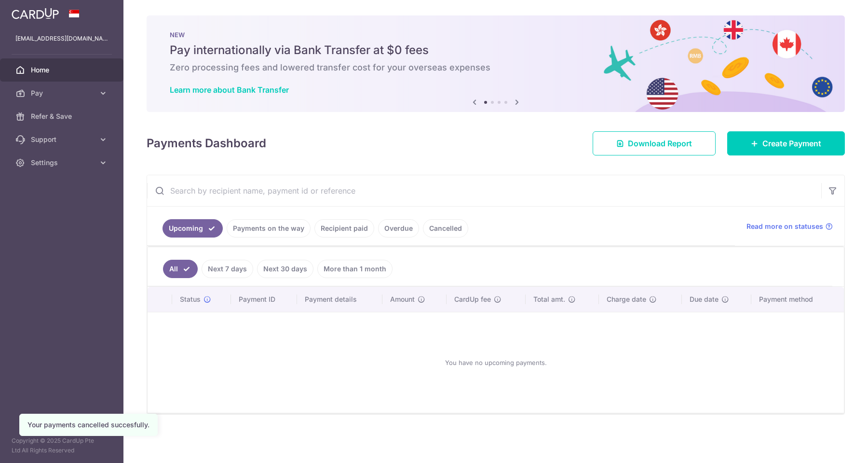 The height and width of the screenshot is (463, 868). I want to click on input: Search by recipient name, payment id or reference, so click(484, 190).